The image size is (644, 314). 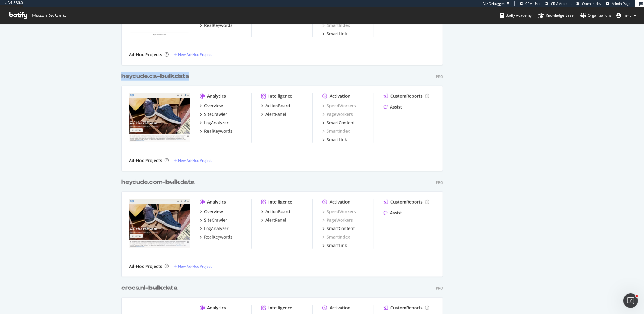 I want to click on a: AlertPanel, so click(x=274, y=114).